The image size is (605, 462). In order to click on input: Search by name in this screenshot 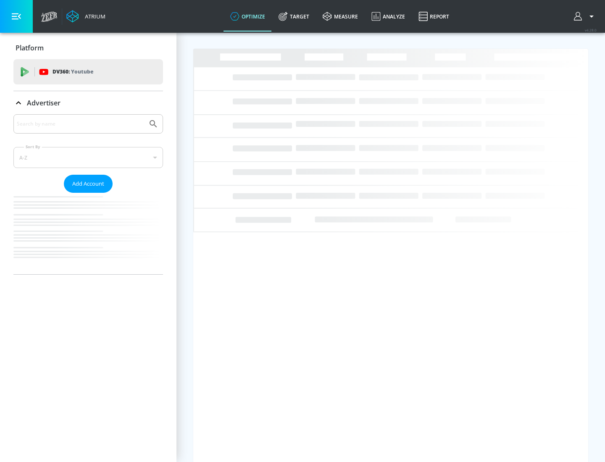, I will do `click(80, 124)`.